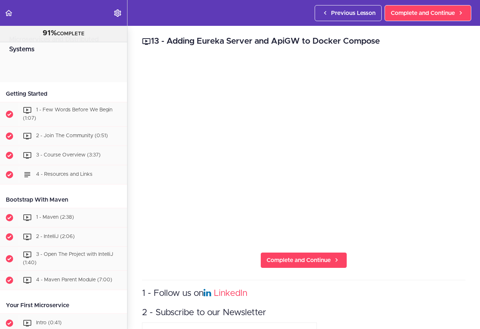 The width and height of the screenshot is (480, 329). What do you see at coordinates (55, 236) in the screenshot?
I see `span: 2 - IntelliJ (2:06)` at bounding box center [55, 236].